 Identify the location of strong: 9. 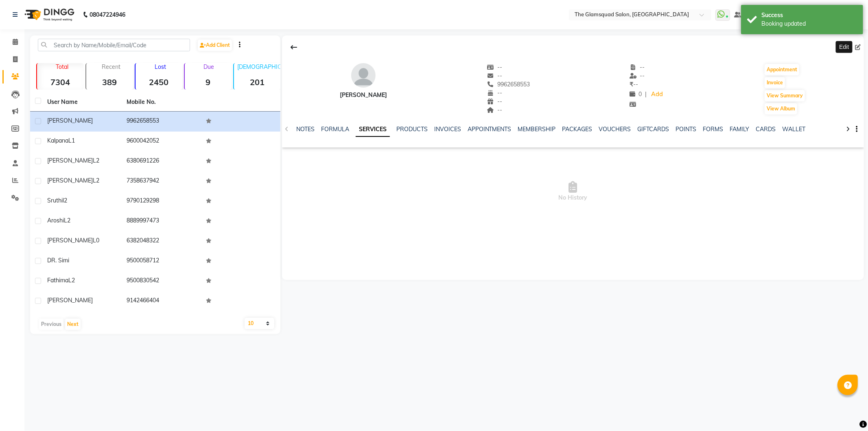
(208, 82).